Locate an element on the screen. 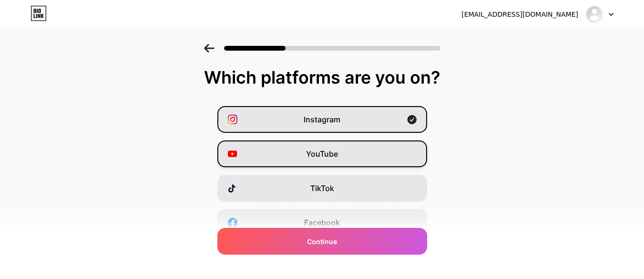  span: YouTube is located at coordinates (322, 154).